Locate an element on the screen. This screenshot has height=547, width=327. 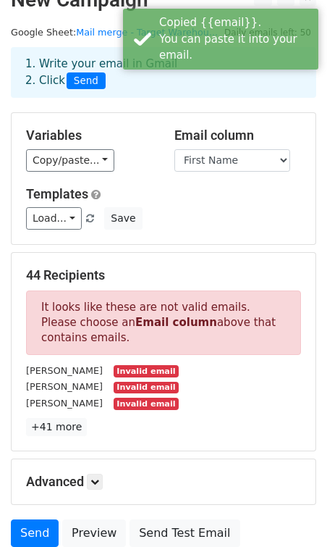
a: Templates is located at coordinates (57, 193).